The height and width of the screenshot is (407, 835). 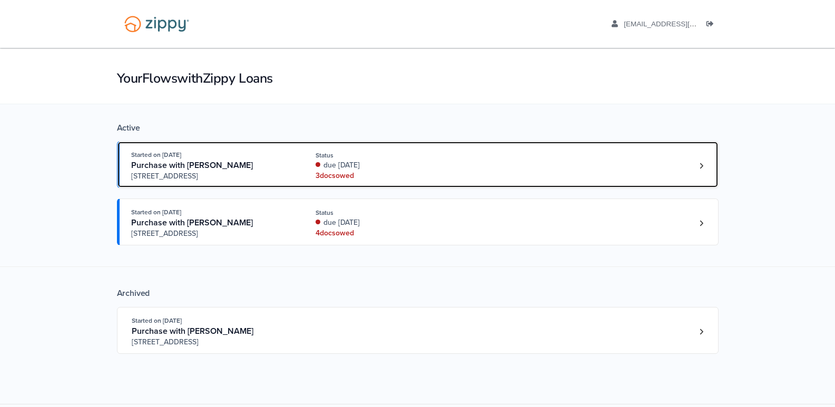 I want to click on span: drmomma789@aol.com, so click(x=683, y=24).